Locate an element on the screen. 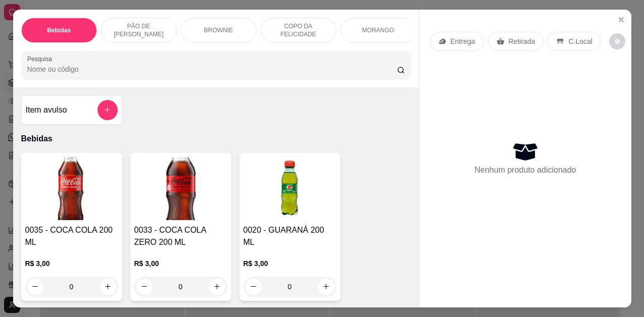 The height and width of the screenshot is (317, 644). p: C.Local is located at coordinates (580, 41).